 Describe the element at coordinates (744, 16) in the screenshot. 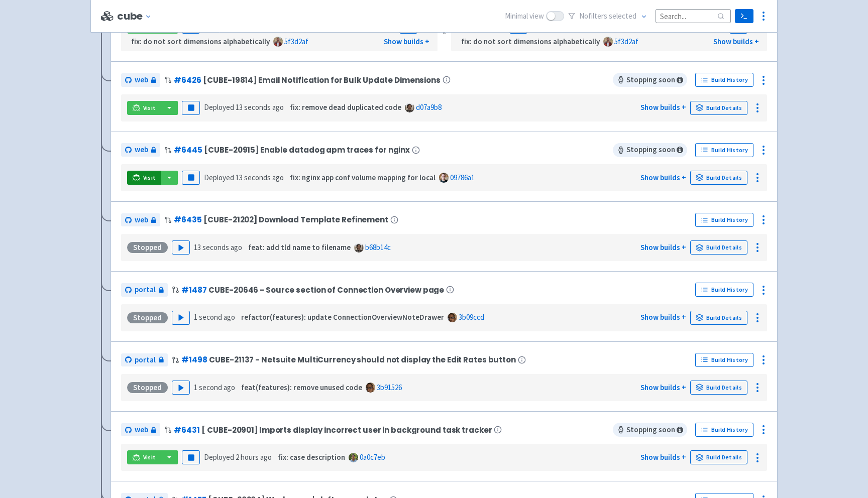

I see `a: Terminal` at that location.